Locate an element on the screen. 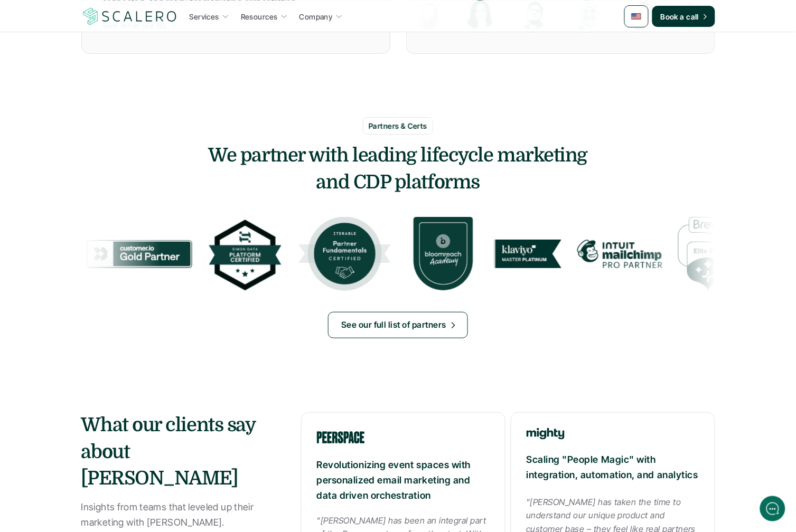 The width and height of the screenshot is (796, 532). button: New conversation is located at coordinates (105, 150).